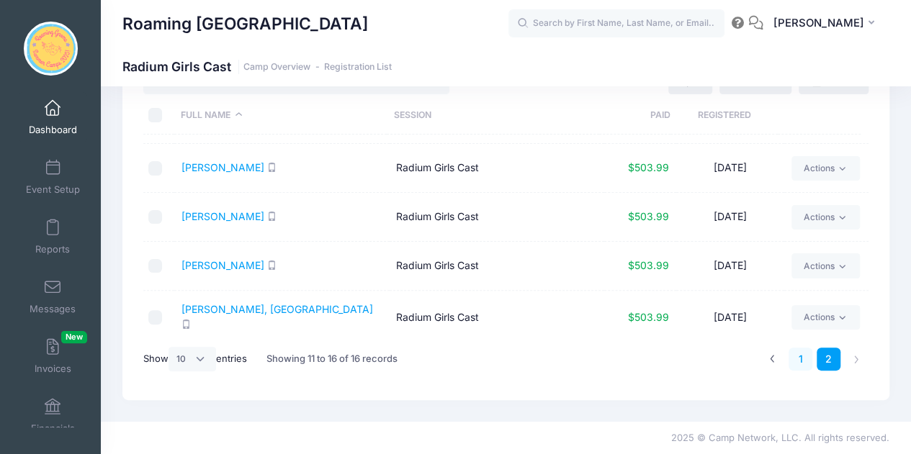 The height and width of the screenshot is (454, 911). I want to click on a: Event Setup, so click(53, 177).